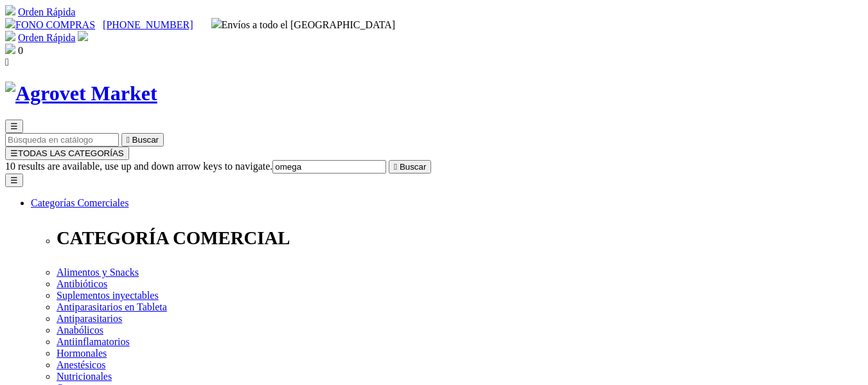  I want to click on img: phone.svg, so click(10, 23).